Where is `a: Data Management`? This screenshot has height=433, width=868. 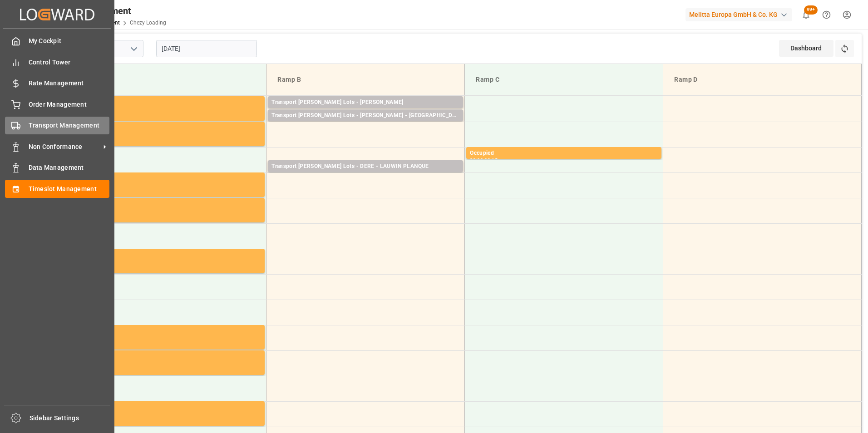
a: Data Management is located at coordinates (57, 167).